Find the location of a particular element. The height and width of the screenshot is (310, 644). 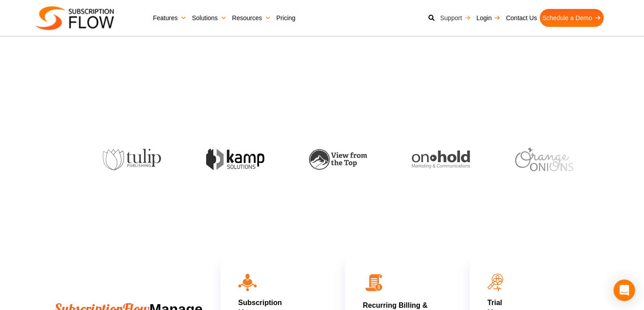

a: Features is located at coordinates (170, 18).